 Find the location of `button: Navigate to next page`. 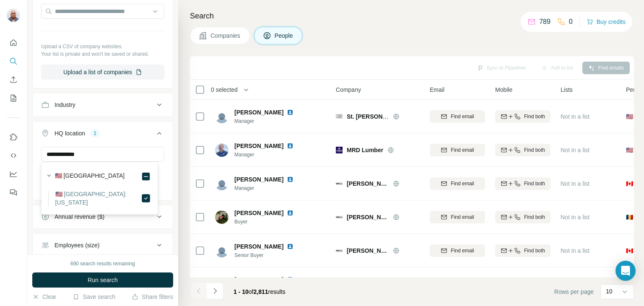

button: Navigate to next page is located at coordinates (215, 291).